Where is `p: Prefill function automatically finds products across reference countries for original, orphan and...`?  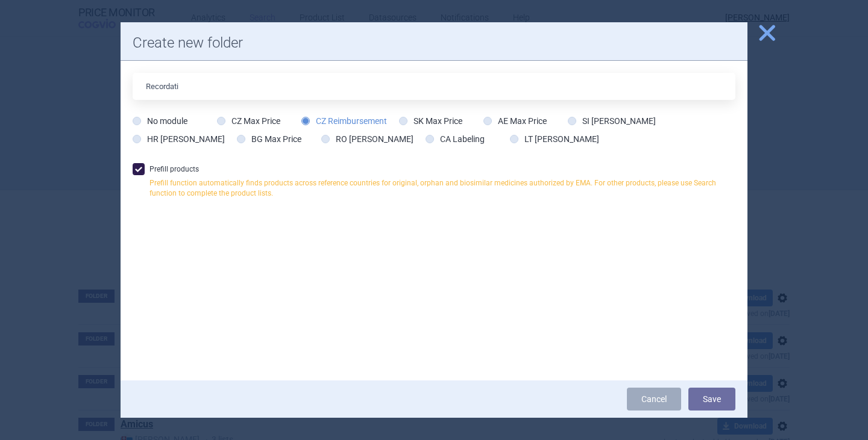
p: Prefill function automatically finds products across reference countries for original, orphan and... is located at coordinates (443, 189).